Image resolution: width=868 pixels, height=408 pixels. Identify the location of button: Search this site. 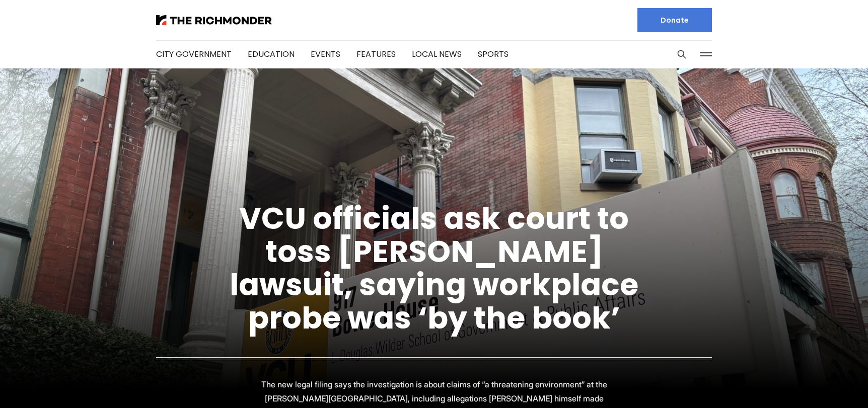
(681, 54).